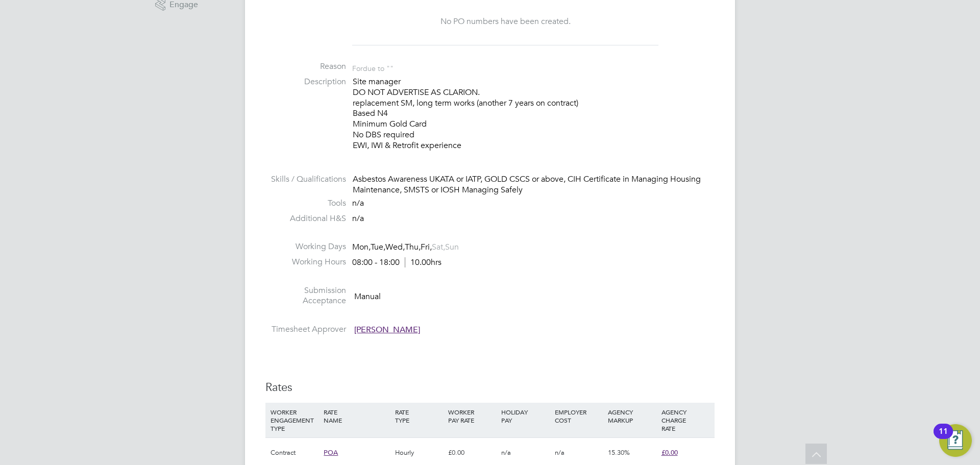 The image size is (980, 465). I want to click on span: Thu,, so click(413, 248).